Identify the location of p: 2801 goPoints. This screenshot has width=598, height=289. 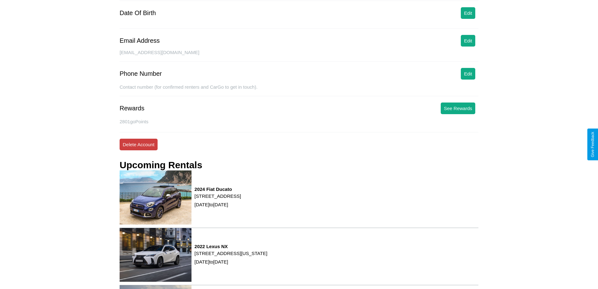
(299, 121).